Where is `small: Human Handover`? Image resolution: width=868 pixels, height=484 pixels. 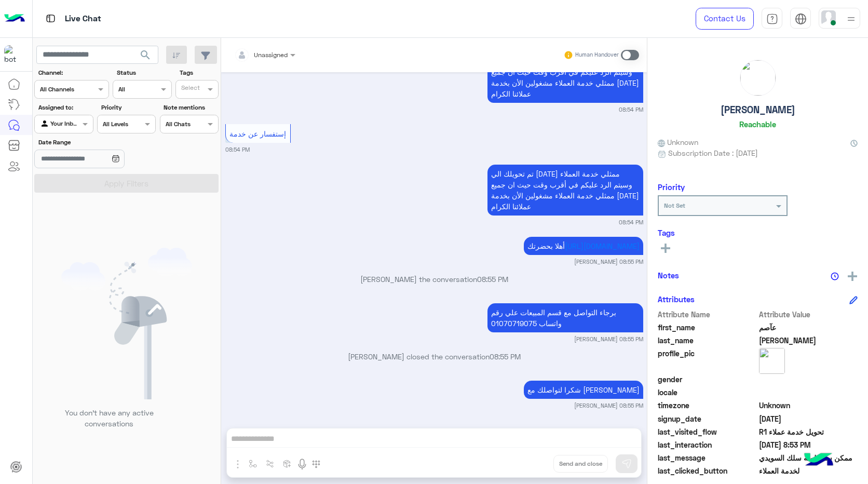 small: Human Handover is located at coordinates (597, 55).